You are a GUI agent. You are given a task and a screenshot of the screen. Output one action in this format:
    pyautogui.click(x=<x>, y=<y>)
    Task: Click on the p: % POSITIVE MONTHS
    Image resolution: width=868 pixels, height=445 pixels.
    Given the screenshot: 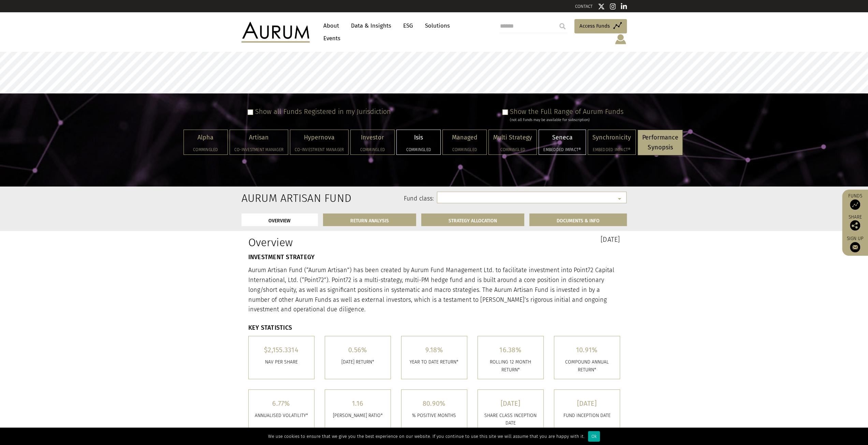 What is the action you would take?
    pyautogui.click(x=434, y=416)
    